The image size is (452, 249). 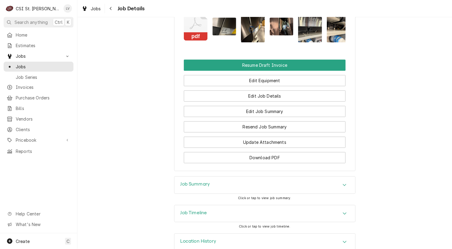 What do you see at coordinates (10, 8) in the screenshot?
I see `div: C` at bounding box center [10, 8].